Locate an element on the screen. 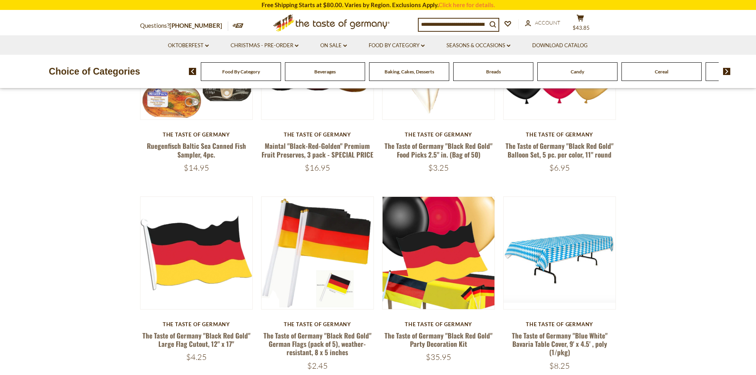 This screenshot has width=756, height=375. span: Baking, Cakes, Desserts is located at coordinates (409, 71).